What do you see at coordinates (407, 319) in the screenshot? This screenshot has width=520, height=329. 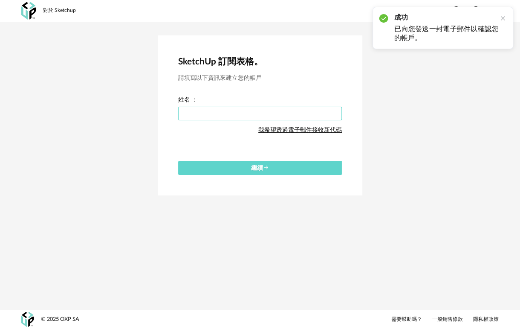 I see `a: 需要幫助嗎？` at bounding box center [407, 319].